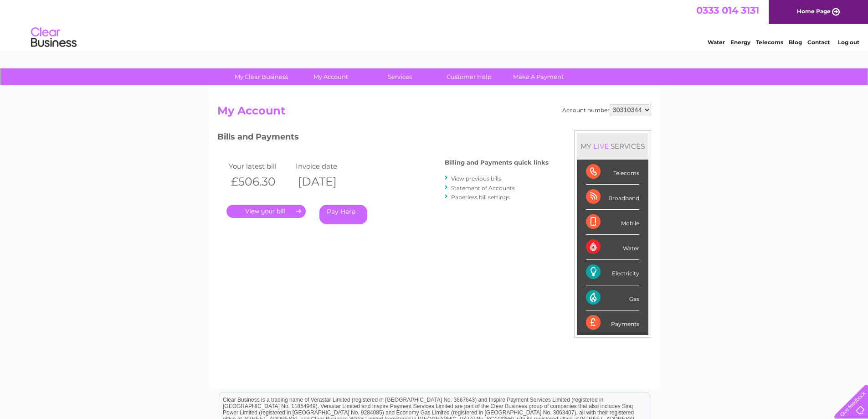 This screenshot has width=868, height=419. I want to click on span: 0333 014 3131, so click(728, 10).